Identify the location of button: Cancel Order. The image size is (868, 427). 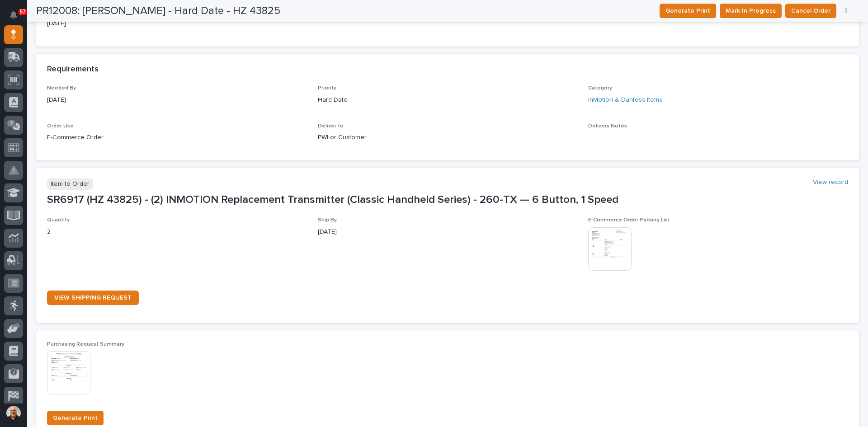
(810, 11).